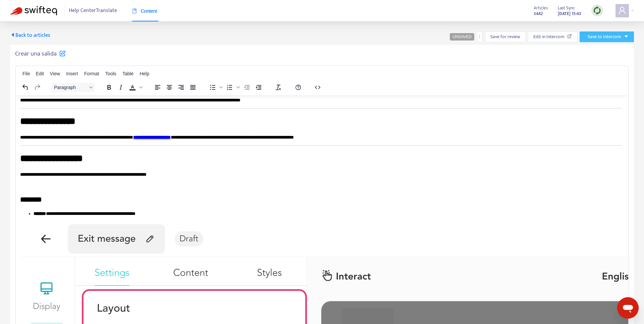 This screenshot has width=644, height=324. What do you see at coordinates (549, 37) in the screenshot?
I see `span: Edit in Intercom` at bounding box center [549, 37].